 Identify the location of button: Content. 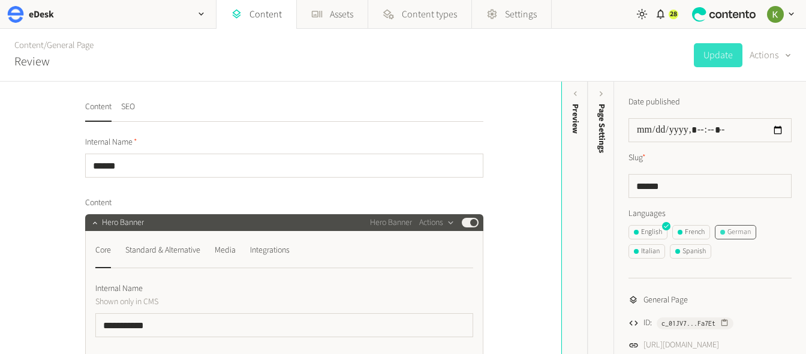
(98, 111).